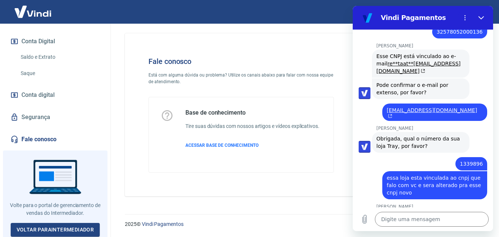 The height and width of the screenshot is (237, 499). Describe the element at coordinates (477, 12) in the screenshot. I see `button: Sair` at that location.